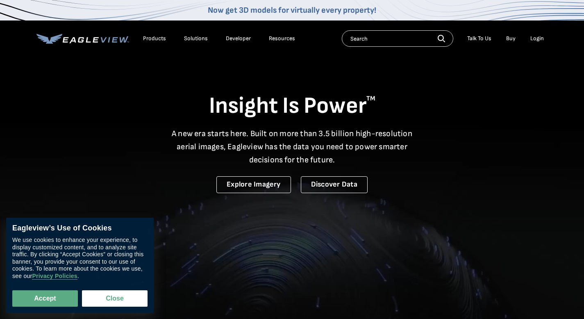  I want to click on button: Accept, so click(45, 298).